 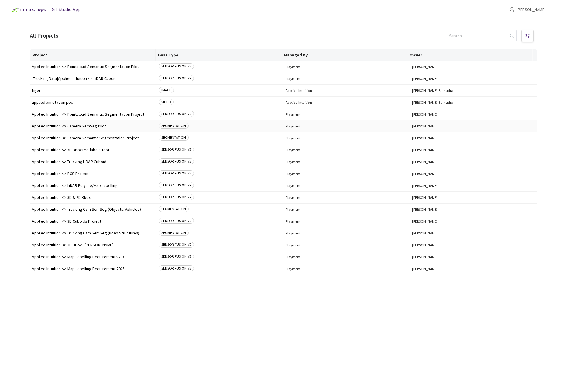 I want to click on th: Managed By, so click(x=344, y=55).